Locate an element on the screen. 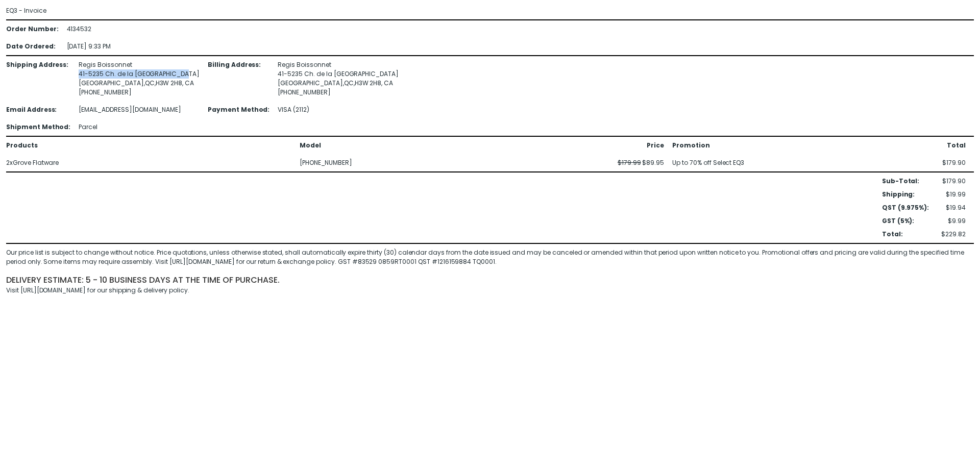 The height and width of the screenshot is (469, 980). span: $179.99 is located at coordinates (629, 162).